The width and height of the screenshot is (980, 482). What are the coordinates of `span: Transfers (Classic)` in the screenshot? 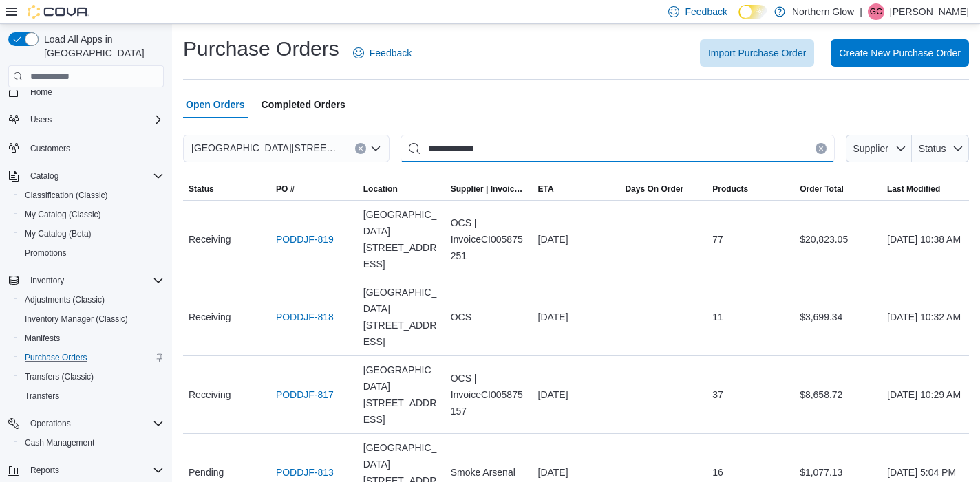 It's located at (92, 377).